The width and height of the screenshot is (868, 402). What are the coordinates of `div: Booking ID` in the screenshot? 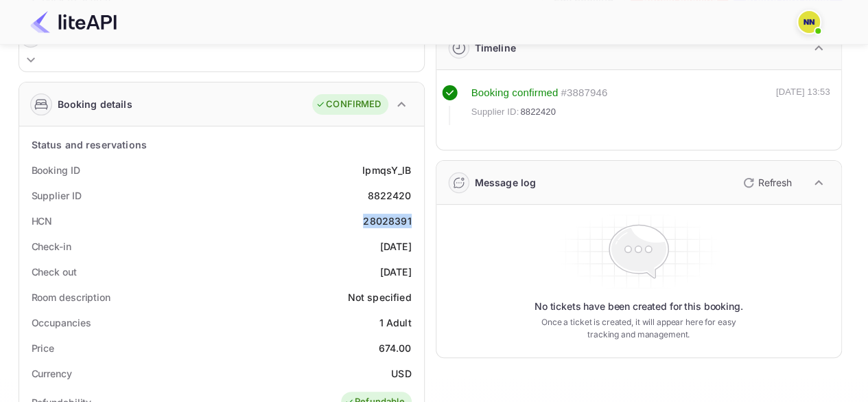 It's located at (56, 170).